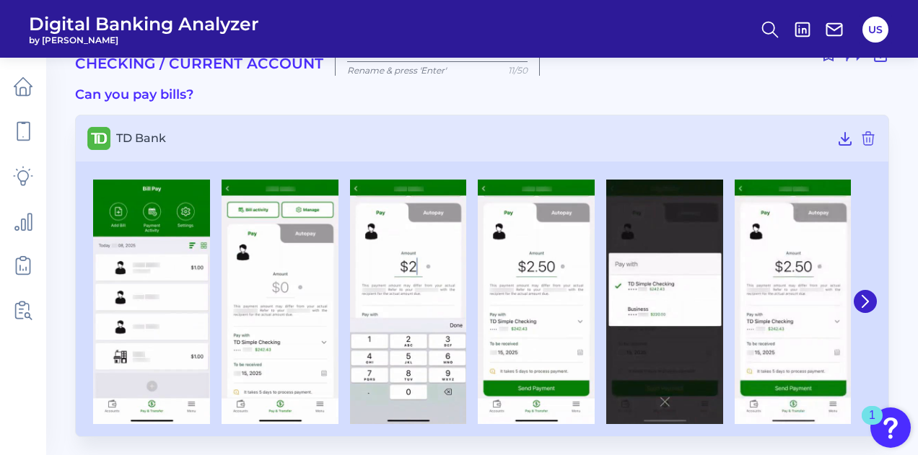 The height and width of the screenshot is (455, 918). What do you see at coordinates (473, 138) in the screenshot?
I see `span: TD Bank` at bounding box center [473, 138].